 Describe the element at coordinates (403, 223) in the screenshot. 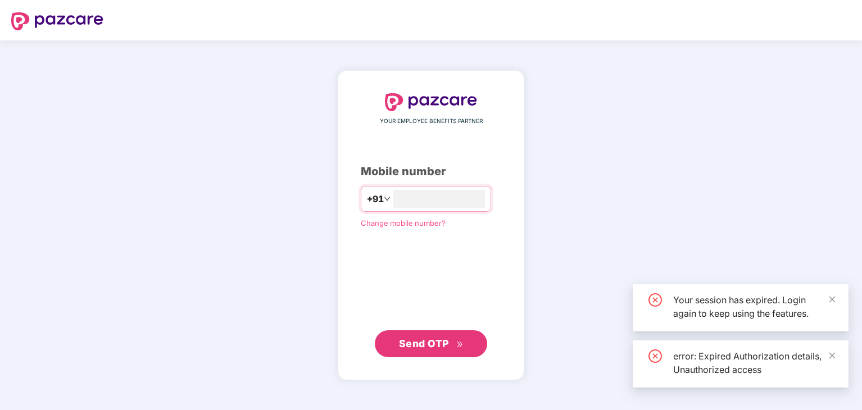

I see `a: Change mobile number?` at that location.